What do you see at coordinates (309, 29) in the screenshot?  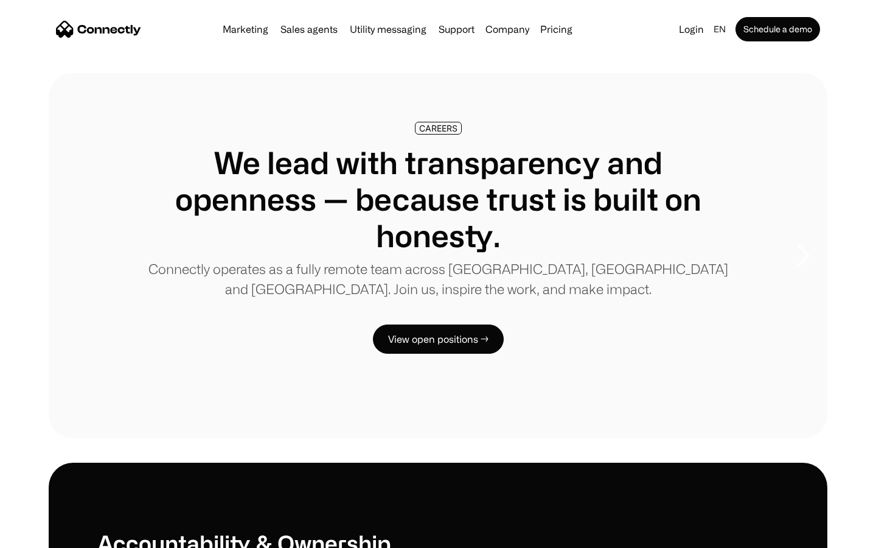 I see `a: Sales agents` at bounding box center [309, 29].